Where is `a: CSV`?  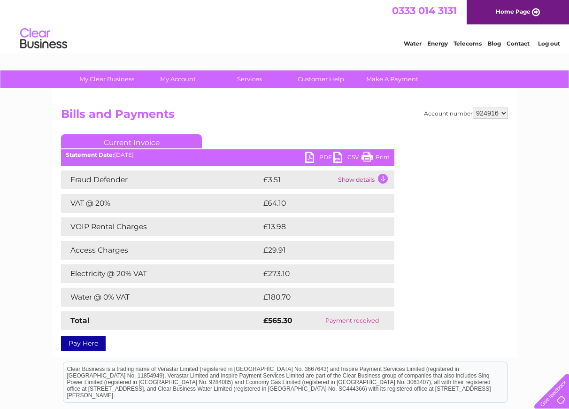
a: CSV is located at coordinates (348, 158).